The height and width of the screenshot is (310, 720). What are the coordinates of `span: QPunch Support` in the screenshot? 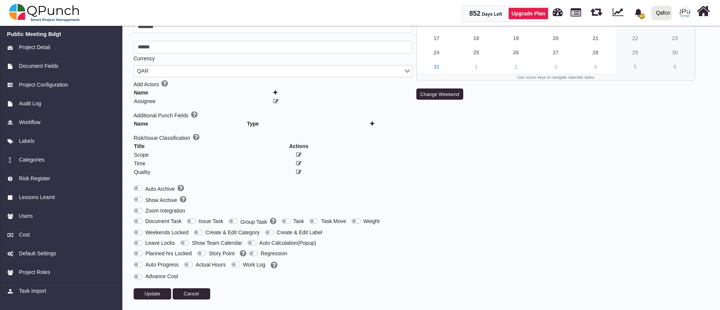 It's located at (685, 12).